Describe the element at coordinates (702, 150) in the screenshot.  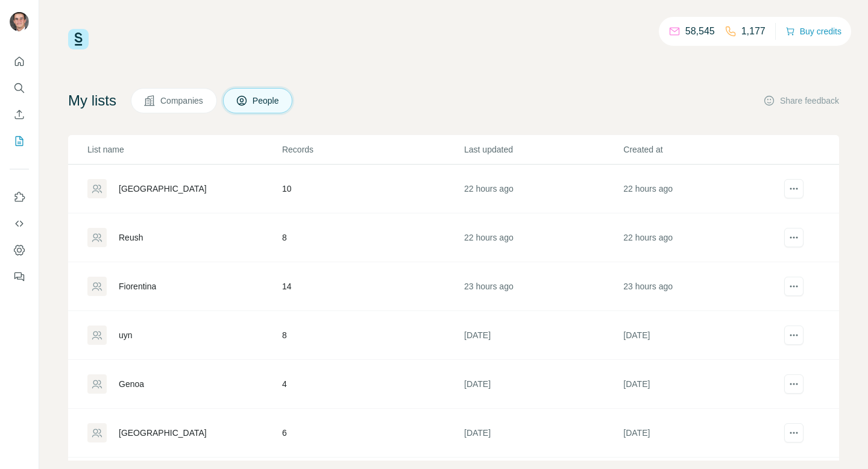
I see `p: Created at` at that location.